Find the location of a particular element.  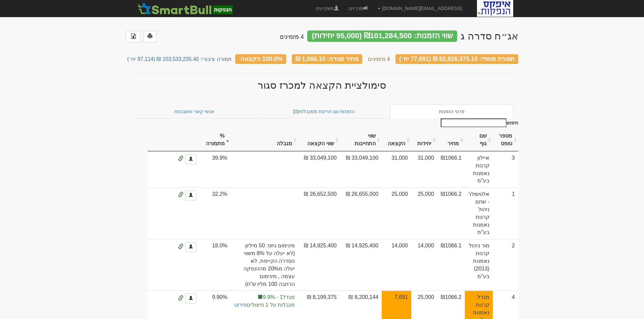

th: הקצאה: activate to sort column ascending is located at coordinates (396, 140).